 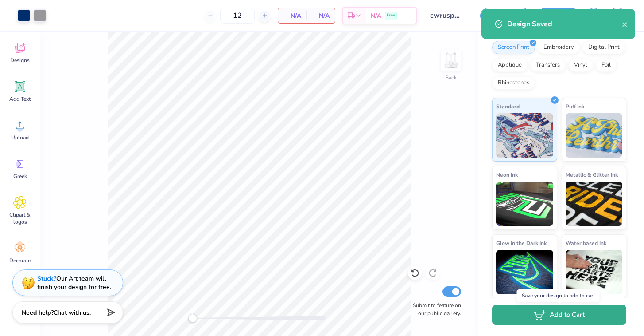 What do you see at coordinates (525, 272) in the screenshot?
I see `img: Glow in the Dark Ink` at bounding box center [525, 272].